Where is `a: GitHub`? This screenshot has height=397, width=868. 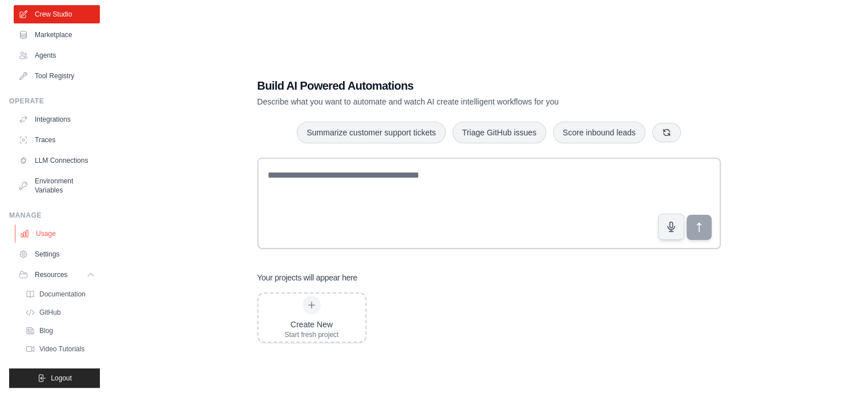 a: GitHub is located at coordinates (60, 312).